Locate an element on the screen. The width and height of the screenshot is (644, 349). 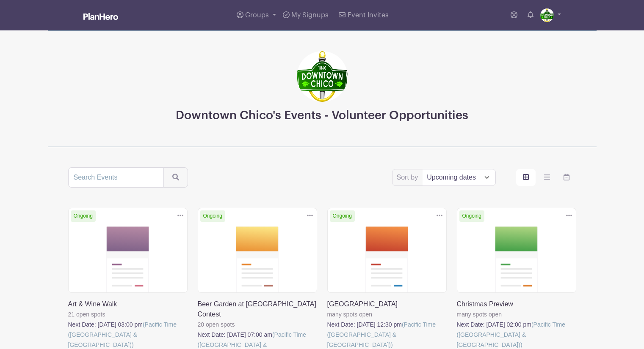
label: Sort by is located at coordinates (408, 178).